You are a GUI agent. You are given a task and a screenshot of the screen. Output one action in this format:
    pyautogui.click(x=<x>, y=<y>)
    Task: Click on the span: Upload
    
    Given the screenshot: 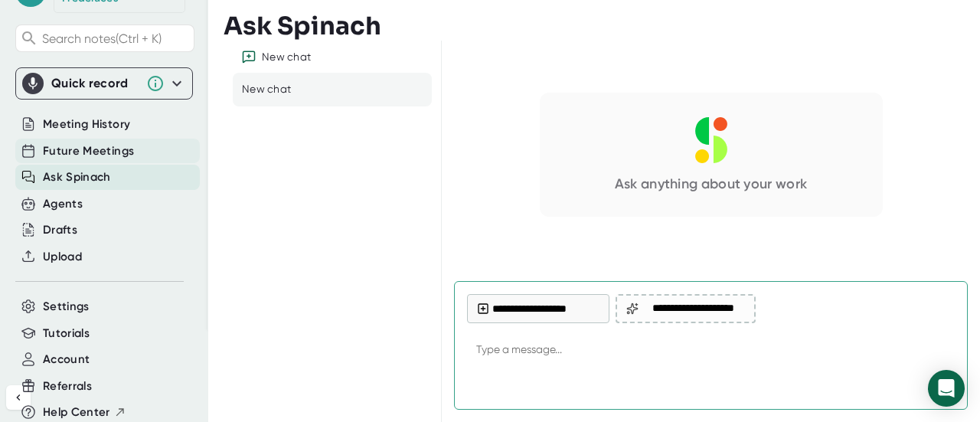 What is the action you would take?
    pyautogui.click(x=62, y=256)
    